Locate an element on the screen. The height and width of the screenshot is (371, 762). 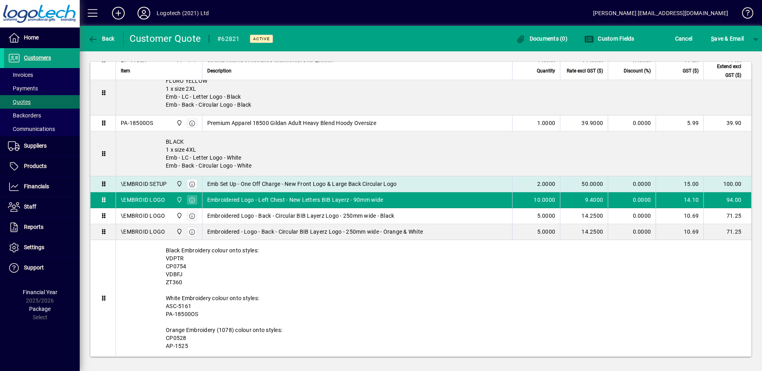
span: GST ($) is located at coordinates (691, 71).